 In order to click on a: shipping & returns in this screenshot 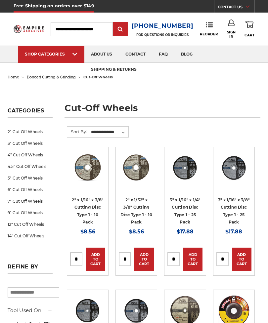, I will do `click(114, 70)`.